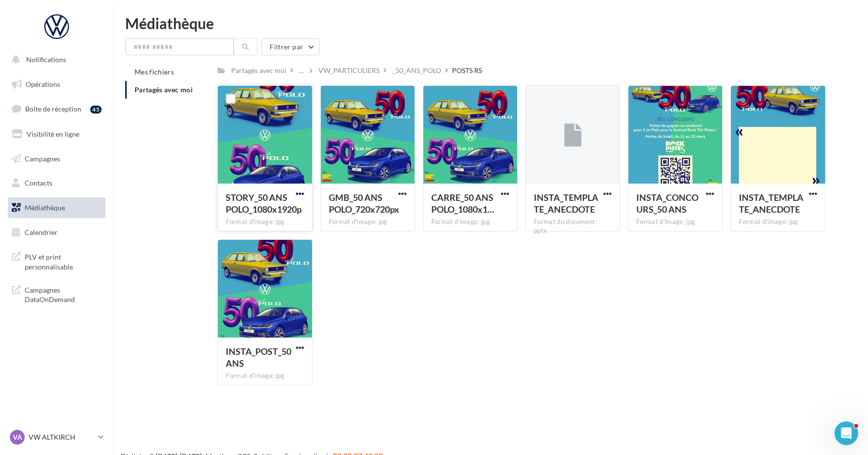  I want to click on span: CARRE_50 ANS POLO_1080x1080px, so click(463, 203).